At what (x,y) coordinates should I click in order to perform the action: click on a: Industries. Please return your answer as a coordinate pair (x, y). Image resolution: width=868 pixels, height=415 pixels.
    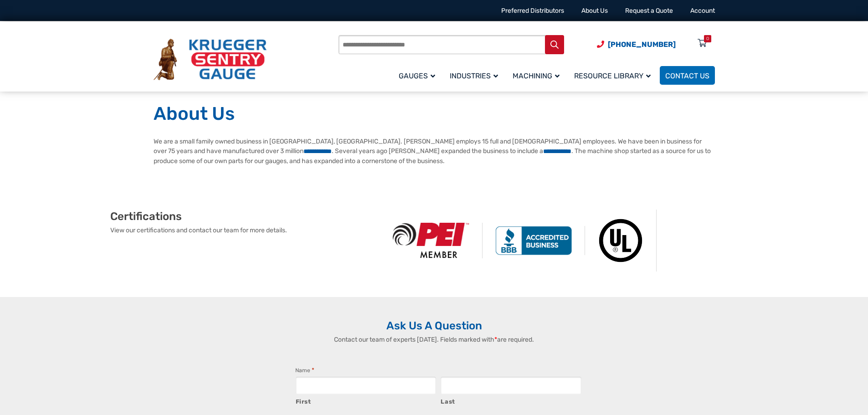
    Looking at the image, I should click on (475, 75).